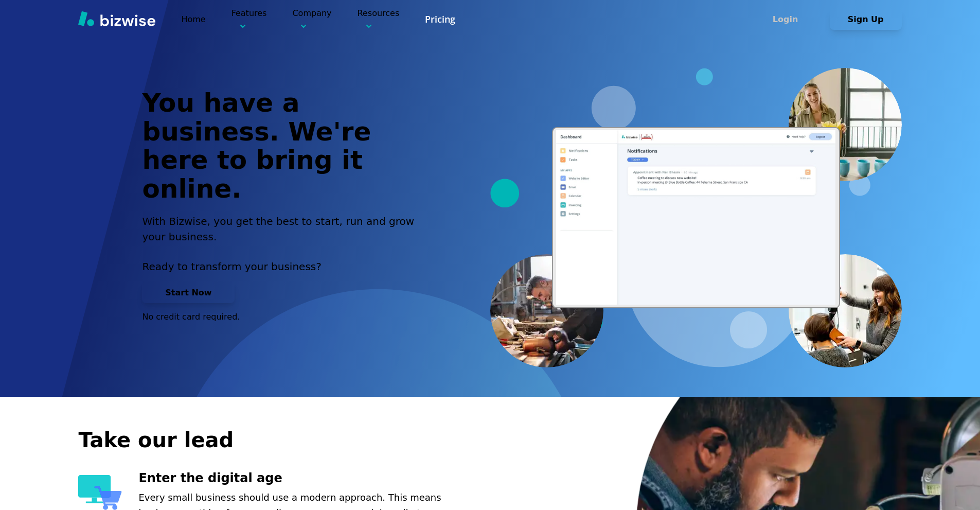  Describe the element at coordinates (440, 19) in the screenshot. I see `a: Pricing` at that location.